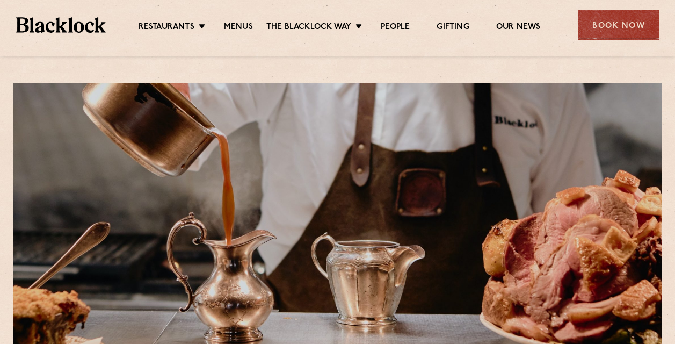 The height and width of the screenshot is (344, 675). What do you see at coordinates (518, 28) in the screenshot?
I see `a: Our News` at bounding box center [518, 28].